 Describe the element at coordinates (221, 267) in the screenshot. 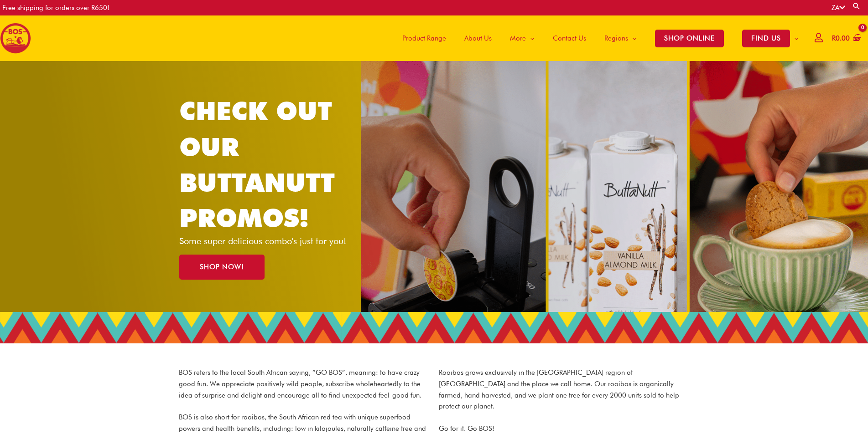

I see `span: SHOP NOW!` at that location.